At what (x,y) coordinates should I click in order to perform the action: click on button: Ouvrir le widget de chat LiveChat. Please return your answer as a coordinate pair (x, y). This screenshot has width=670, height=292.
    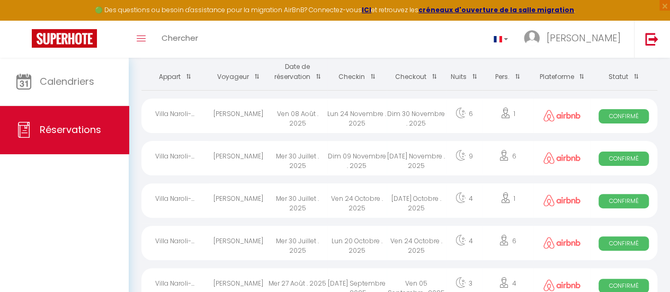
    Looking at the image, I should click on (24, 20).